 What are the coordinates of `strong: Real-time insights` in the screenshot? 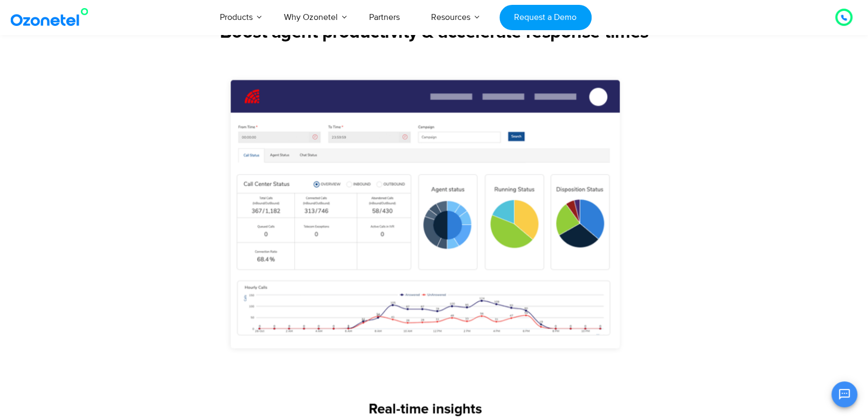 It's located at (425, 409).